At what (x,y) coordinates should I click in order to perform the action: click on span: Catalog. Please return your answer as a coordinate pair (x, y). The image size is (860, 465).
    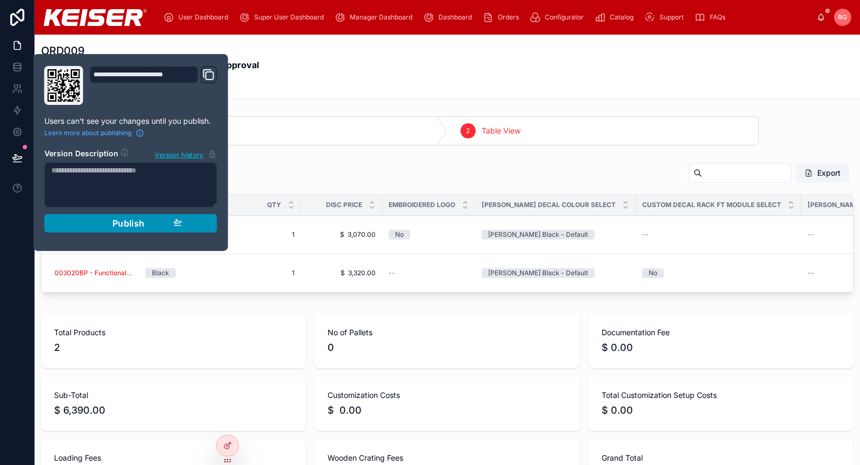
    Looking at the image, I should click on (621, 17).